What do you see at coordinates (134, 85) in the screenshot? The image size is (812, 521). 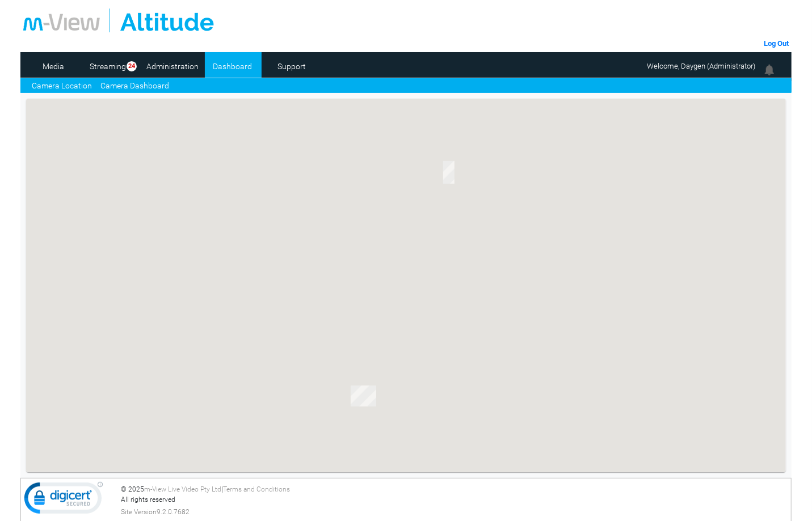 I see `a: Camera Dashboard` at bounding box center [134, 85].